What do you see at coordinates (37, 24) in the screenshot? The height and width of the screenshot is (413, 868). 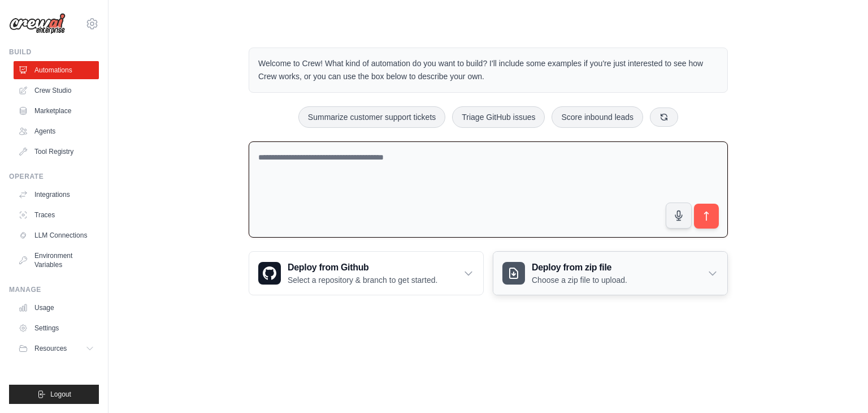 I see `img: Logo` at bounding box center [37, 24].